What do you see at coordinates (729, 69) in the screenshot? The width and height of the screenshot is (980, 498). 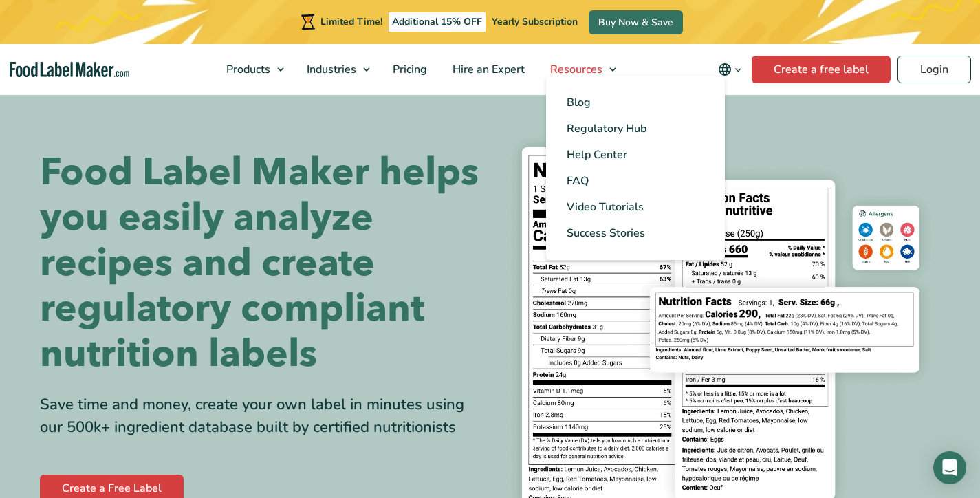 I see `button: Change language` at bounding box center [729, 69].